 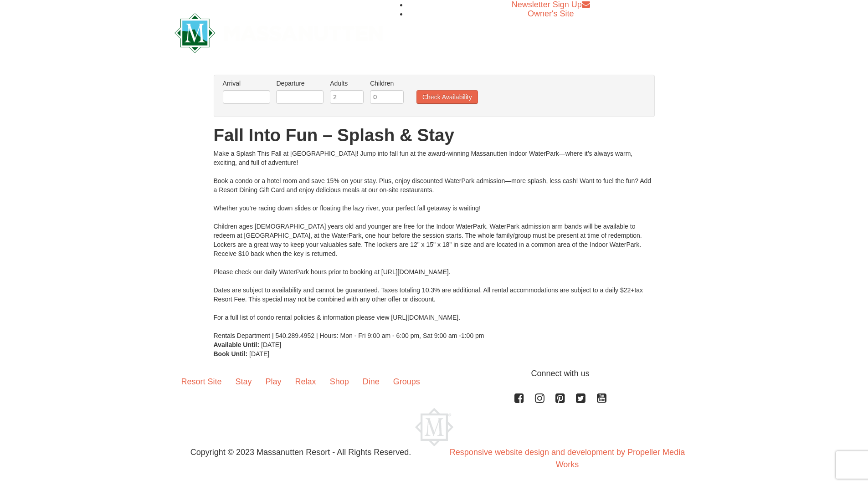 What do you see at coordinates (237, 345) in the screenshot?
I see `strong: Available Until:` at bounding box center [237, 345].